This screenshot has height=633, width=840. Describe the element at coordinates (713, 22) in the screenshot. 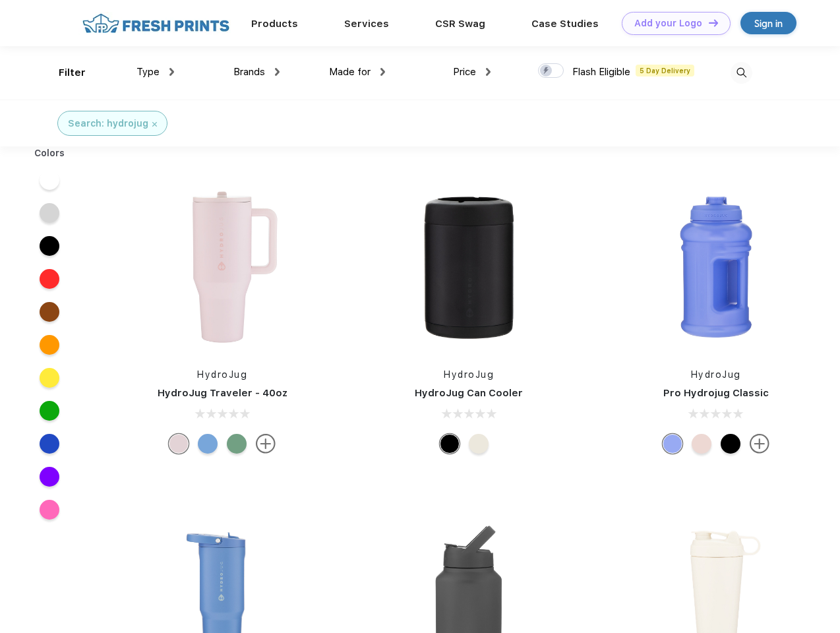

I see `img: DT` at that location.